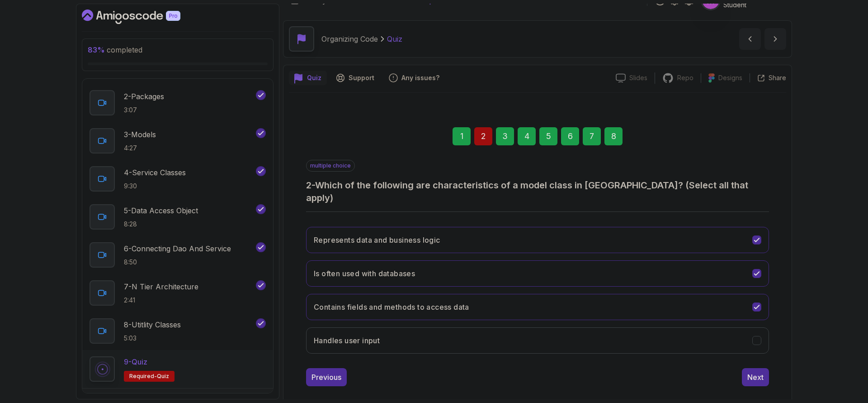 This screenshot has height=403, width=868. Describe the element at coordinates (768, 78) in the screenshot. I see `button: Share` at that location.